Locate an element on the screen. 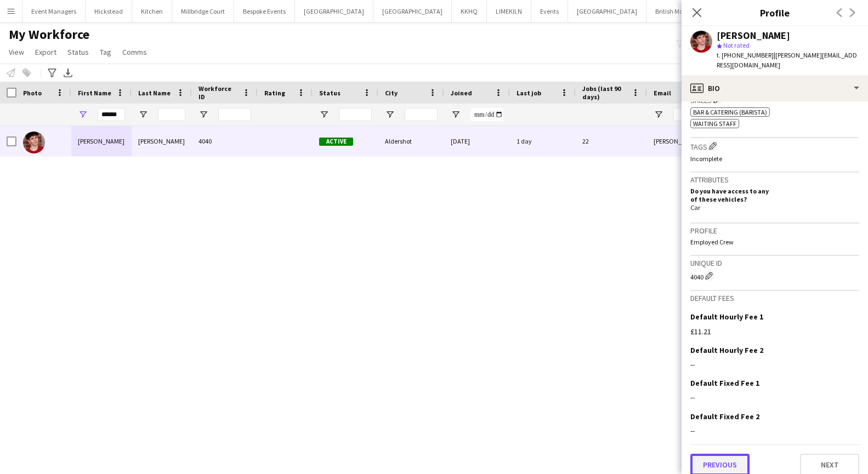 This screenshot has height=474, width=868. a: Comms is located at coordinates (134, 52).